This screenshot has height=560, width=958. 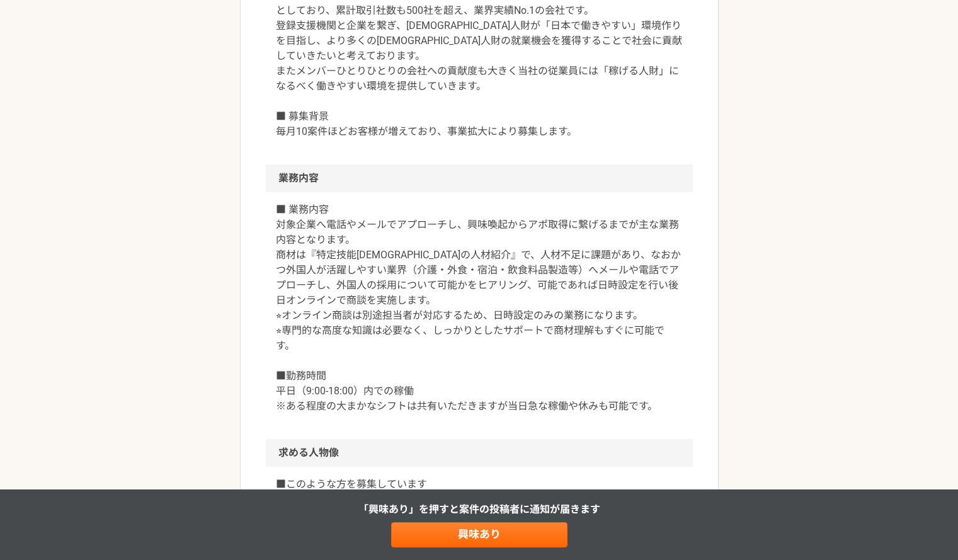 I want to click on h2: 業務内容, so click(x=480, y=178).